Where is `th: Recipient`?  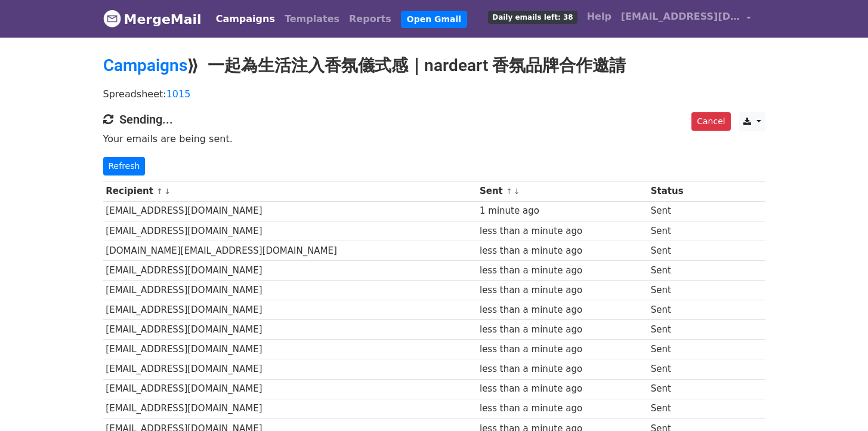
th: Recipient is located at coordinates (290, 191).